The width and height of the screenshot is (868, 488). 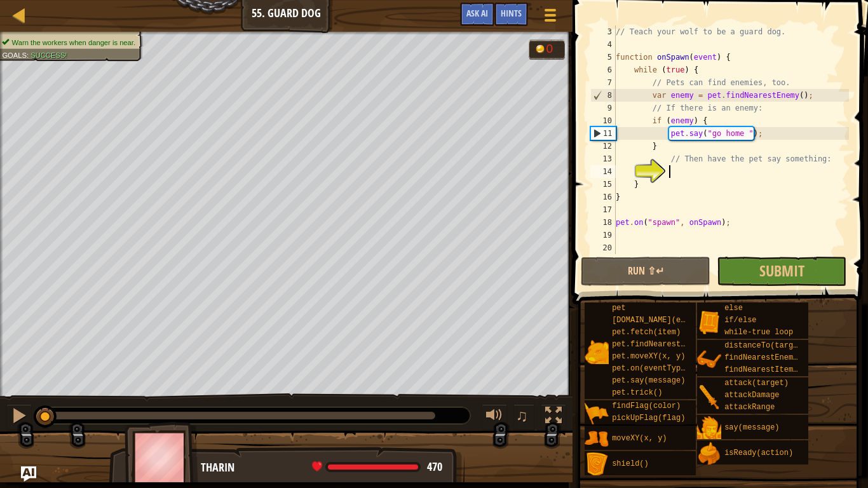 What do you see at coordinates (603, 32) in the screenshot?
I see `div: 3` at bounding box center [603, 32].